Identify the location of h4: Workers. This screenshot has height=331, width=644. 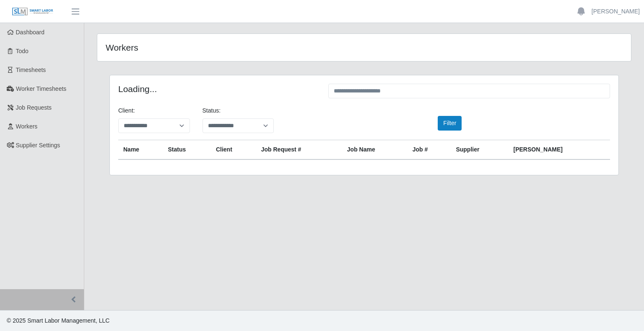
(209, 47).